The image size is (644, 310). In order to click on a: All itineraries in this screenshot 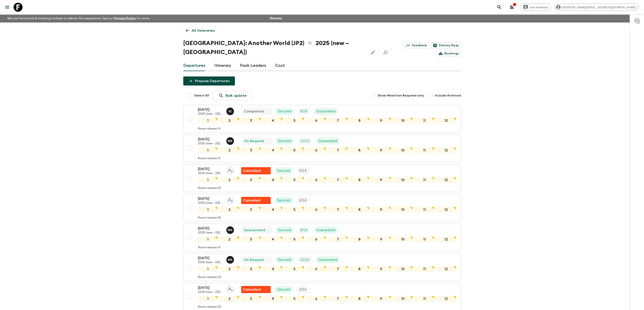, I will do `click(200, 31)`.